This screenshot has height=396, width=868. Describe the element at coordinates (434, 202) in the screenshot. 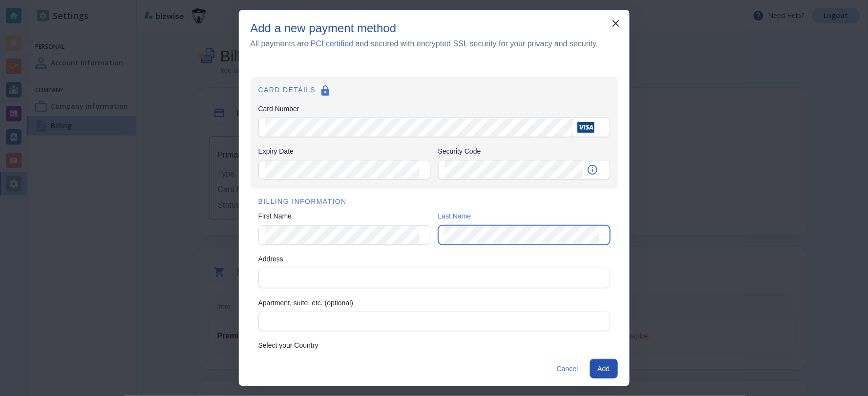

I see `h6: BILLING INFORMATION` at that location.